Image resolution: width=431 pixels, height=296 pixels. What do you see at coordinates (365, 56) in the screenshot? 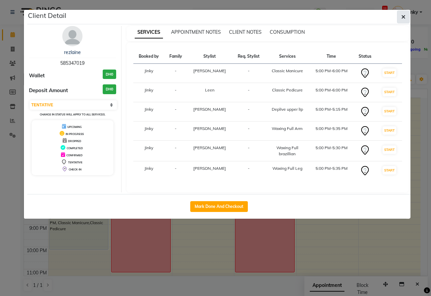
I see `th: Status` at bounding box center [365, 56].